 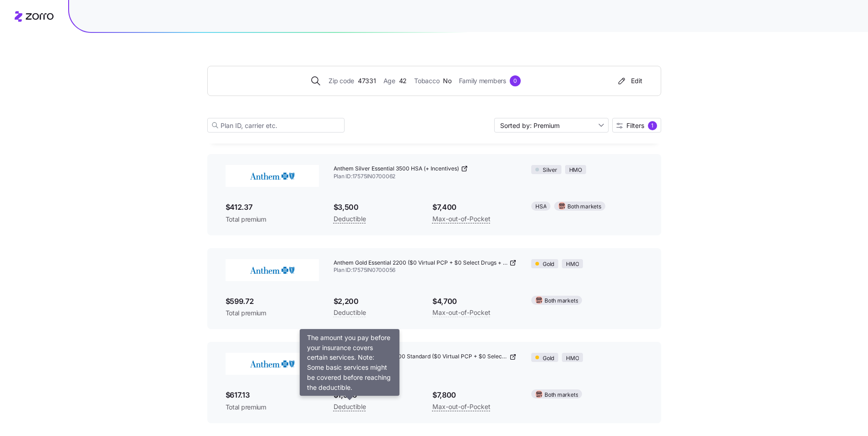 I want to click on span: Anthem Silver Essential 3500 HSA (+ Incentives), so click(x=396, y=169).